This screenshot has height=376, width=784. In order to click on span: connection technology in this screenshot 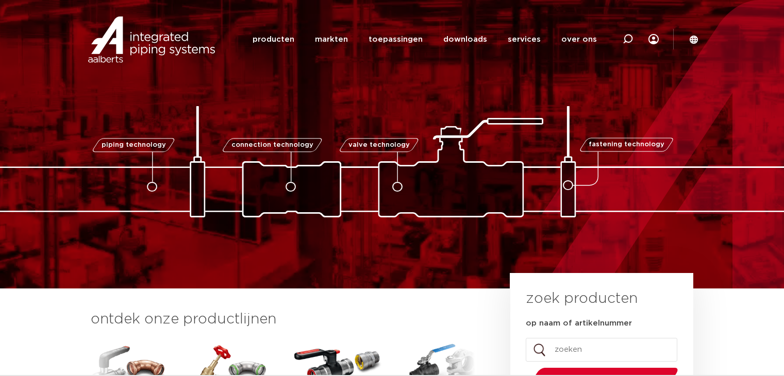, I will do `click(272, 145)`.